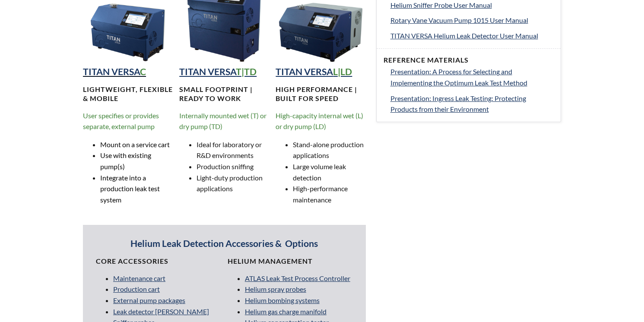  Describe the element at coordinates (224, 94) in the screenshot. I see `h4: Small footprint | Ready to work` at that location.